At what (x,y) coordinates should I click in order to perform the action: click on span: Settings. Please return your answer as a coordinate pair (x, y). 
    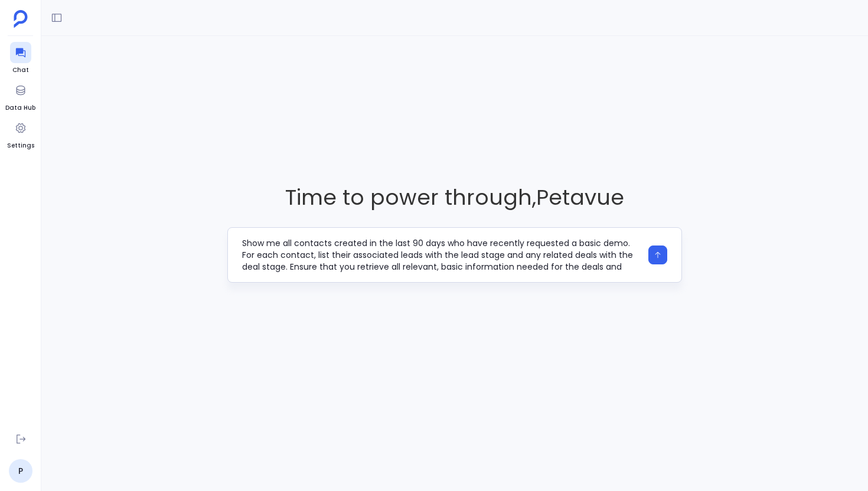
    Looking at the image, I should click on (21, 146).